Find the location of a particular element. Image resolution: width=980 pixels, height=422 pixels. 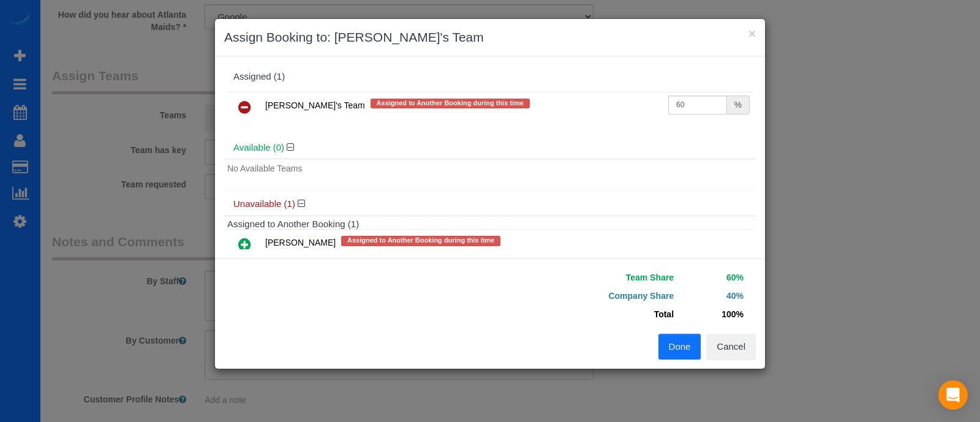

td: 40% is located at coordinates (712, 295).